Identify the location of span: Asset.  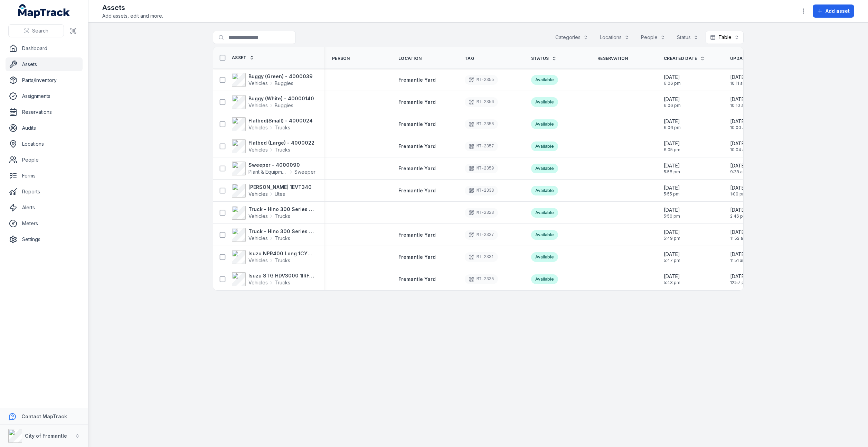
(239, 58).